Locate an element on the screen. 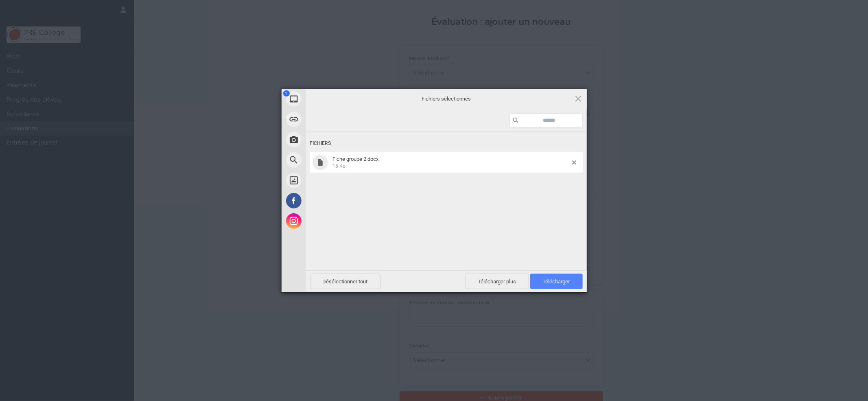 This screenshot has height=401, width=868. div: Recherche sur le Web is located at coordinates (330, 160).